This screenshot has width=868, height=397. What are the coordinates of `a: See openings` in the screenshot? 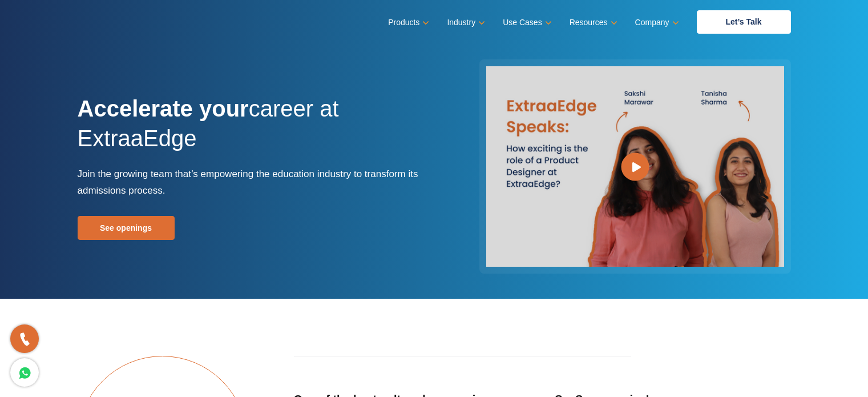 It's located at (126, 228).